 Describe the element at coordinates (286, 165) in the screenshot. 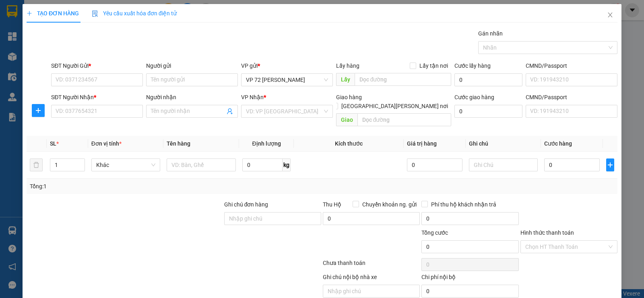

I see `span: kg` at that location.